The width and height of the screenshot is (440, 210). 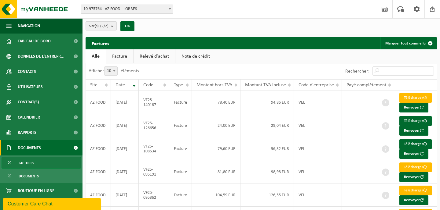 I want to click on td: 81,80 EUR, so click(x=216, y=172).